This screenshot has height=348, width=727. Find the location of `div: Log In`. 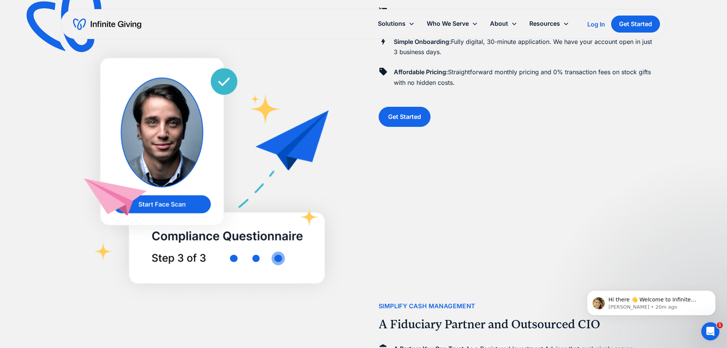

div: Log In is located at coordinates (596, 24).